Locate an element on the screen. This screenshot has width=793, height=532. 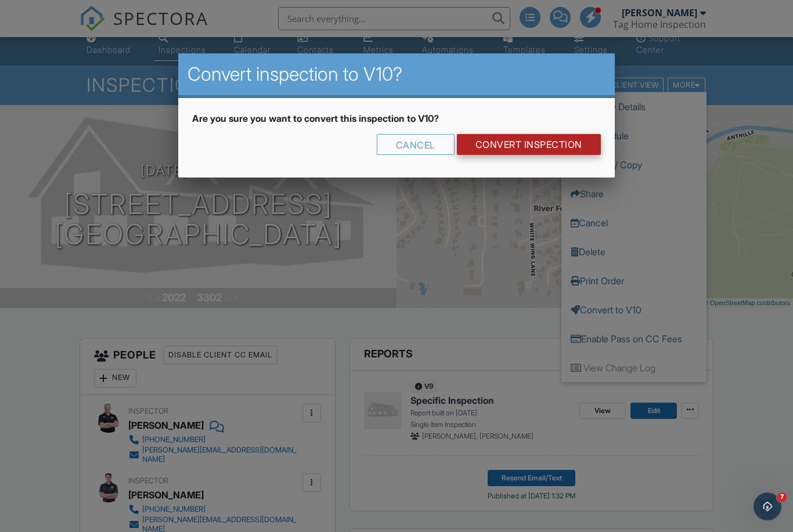
p: Are you sure you want to convert this inspection to V10? is located at coordinates (396, 118).